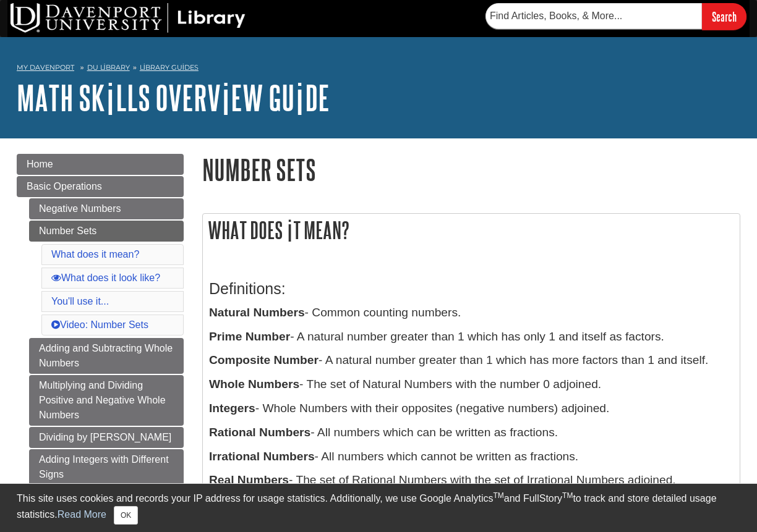 This screenshot has width=757, height=532. Describe the element at coordinates (471, 409) in the screenshot. I see `p: - Whole Numbers with their opposites (negative numbers) adjoined.` at that location.